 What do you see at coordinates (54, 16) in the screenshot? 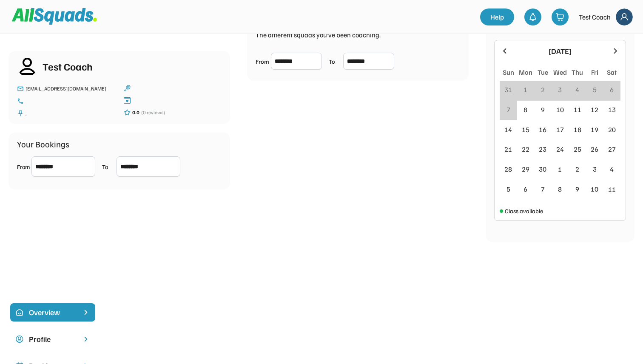
I see `img: Squad%20Logo.svg` at bounding box center [54, 16].